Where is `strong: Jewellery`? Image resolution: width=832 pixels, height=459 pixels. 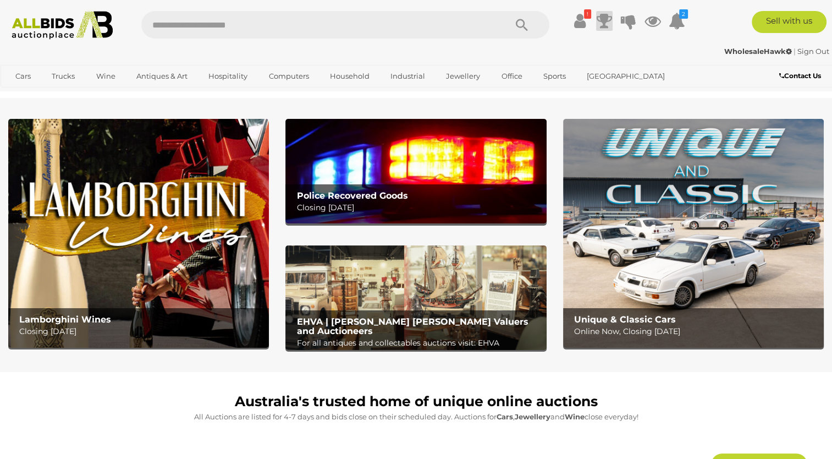 strong: Jewellery is located at coordinates (532, 416).